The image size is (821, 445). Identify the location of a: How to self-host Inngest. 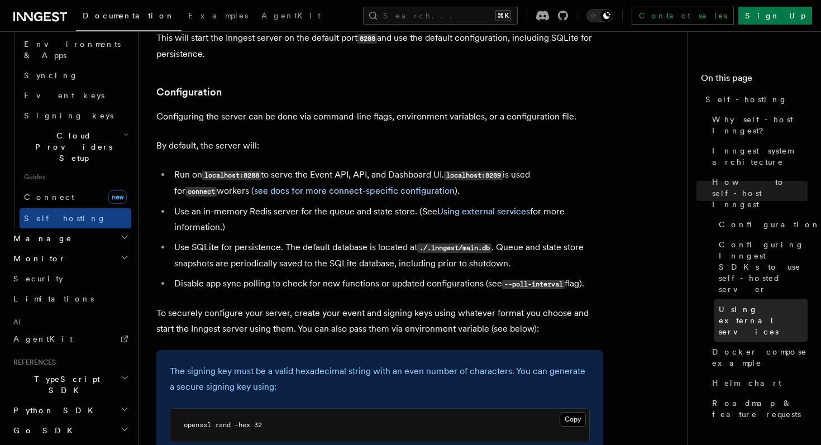
(757, 193).